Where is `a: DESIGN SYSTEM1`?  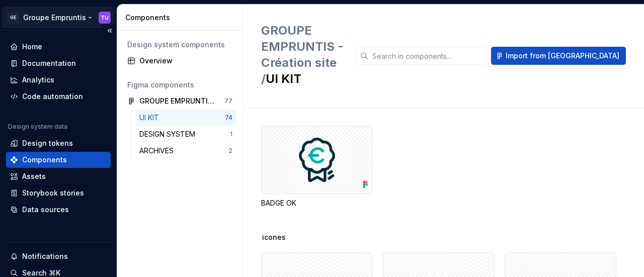
a: DESIGN SYSTEM1 is located at coordinates (185, 134).